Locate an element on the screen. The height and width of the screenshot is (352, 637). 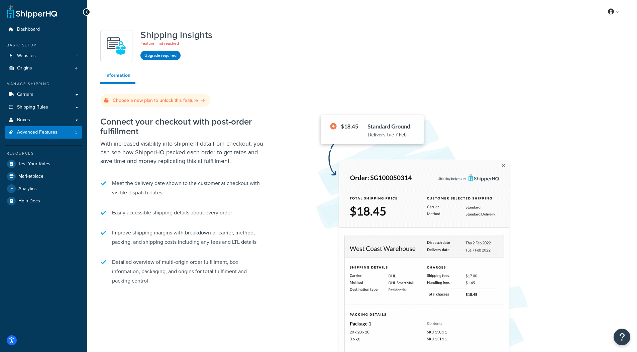
a: Dashboard is located at coordinates (43, 29).